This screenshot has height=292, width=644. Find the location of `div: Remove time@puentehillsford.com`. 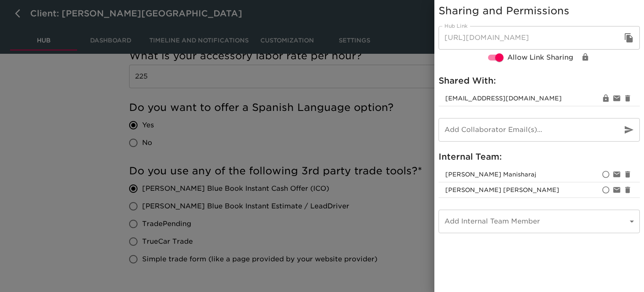

div: Remove time@puentehillsford.com is located at coordinates (628, 98).